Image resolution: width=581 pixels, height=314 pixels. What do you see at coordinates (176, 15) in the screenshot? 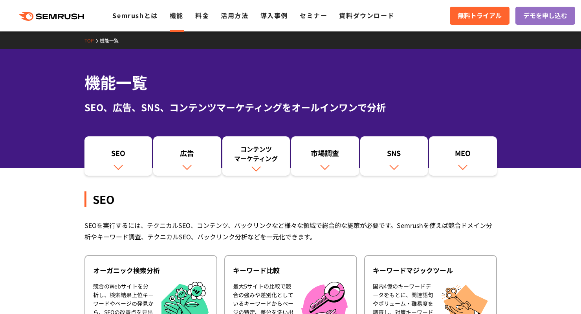
I see `a: 機能` at bounding box center [176, 15].